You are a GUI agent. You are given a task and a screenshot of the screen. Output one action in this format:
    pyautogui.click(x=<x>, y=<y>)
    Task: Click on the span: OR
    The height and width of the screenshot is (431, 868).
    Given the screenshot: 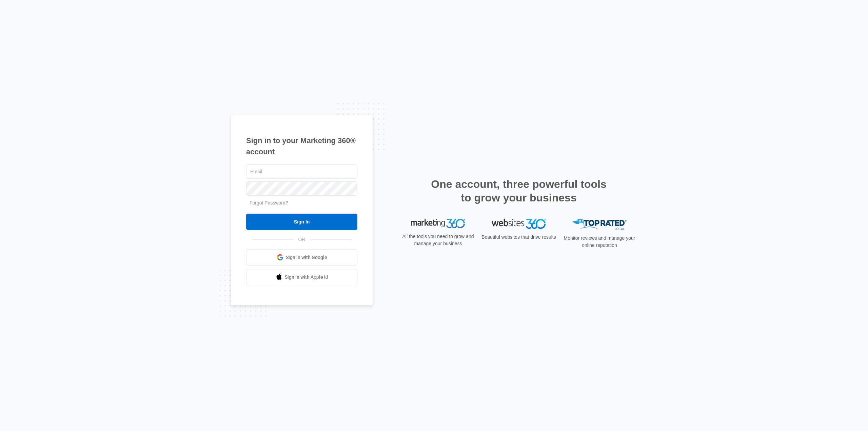 What is the action you would take?
    pyautogui.click(x=302, y=239)
    